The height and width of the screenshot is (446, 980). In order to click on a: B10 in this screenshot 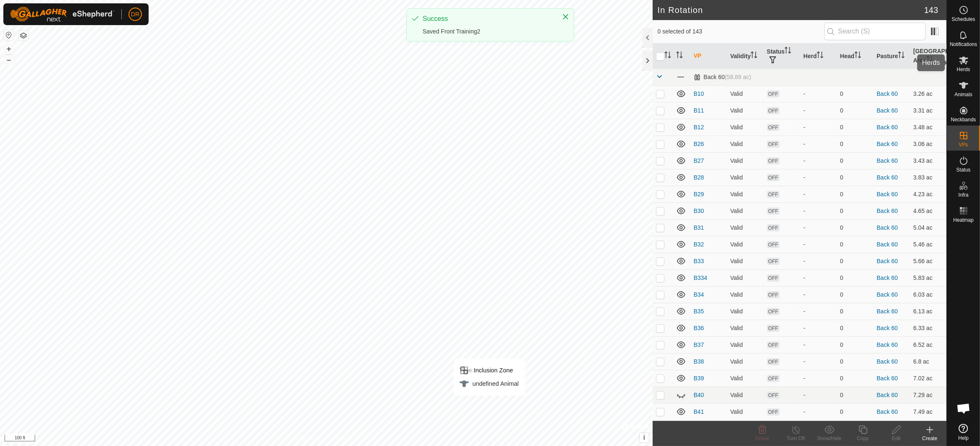, I will do `click(699, 94)`.